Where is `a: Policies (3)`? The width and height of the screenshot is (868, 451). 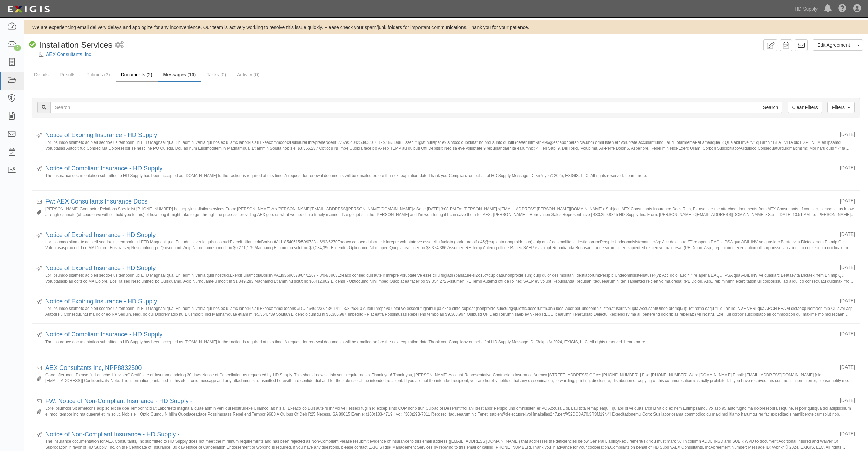 a: Policies (3) is located at coordinates (98, 75).